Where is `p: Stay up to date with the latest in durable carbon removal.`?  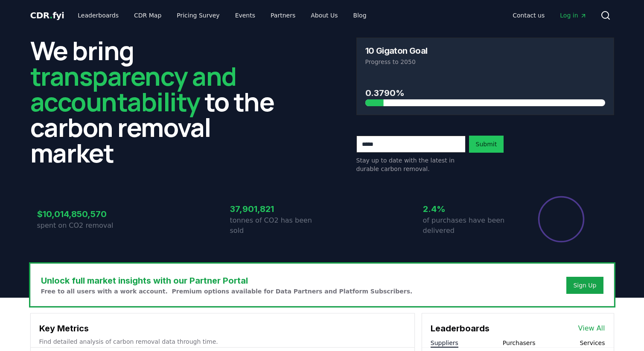 p: Stay up to date with the latest in durable carbon removal. is located at coordinates (411, 165).